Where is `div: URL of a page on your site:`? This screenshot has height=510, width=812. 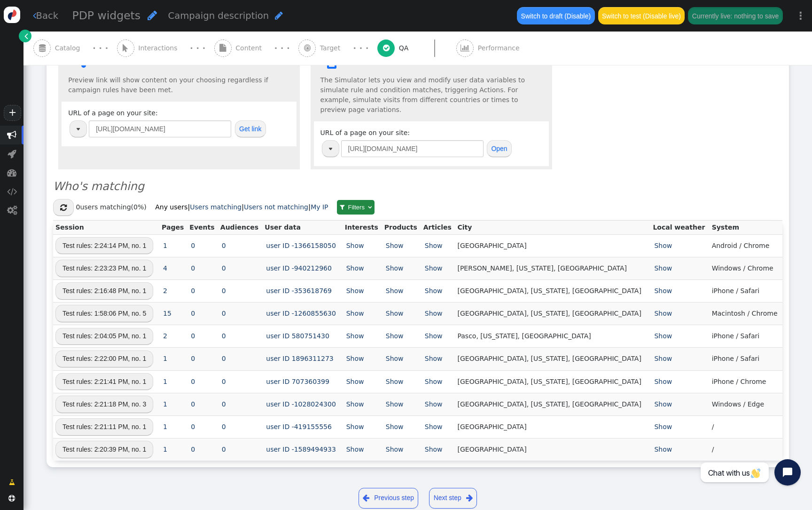
div: URL of a page on your site: is located at coordinates (179, 124).